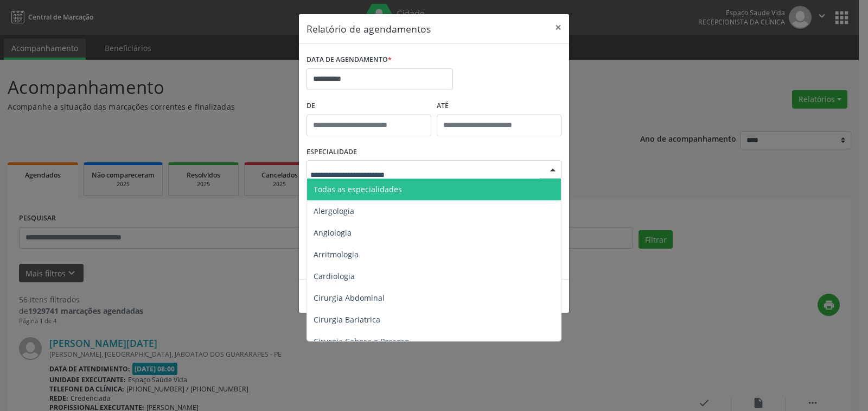 This screenshot has height=411, width=868. What do you see at coordinates (358, 189) in the screenshot?
I see `span: Todas as especialidades` at bounding box center [358, 189].